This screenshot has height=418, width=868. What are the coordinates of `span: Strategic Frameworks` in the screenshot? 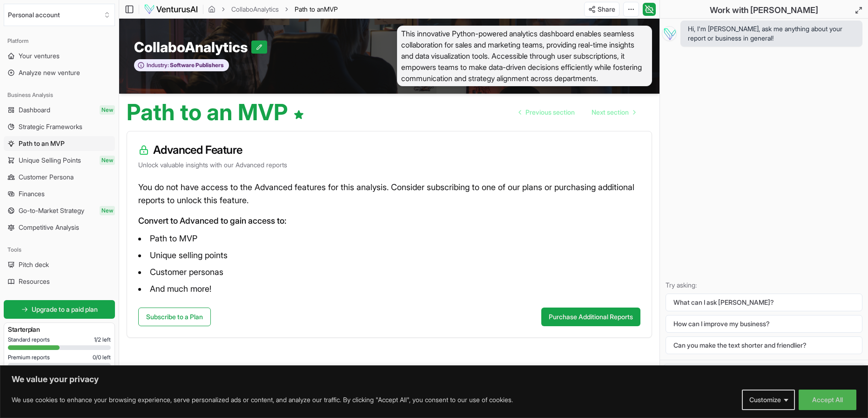 It's located at (50, 127).